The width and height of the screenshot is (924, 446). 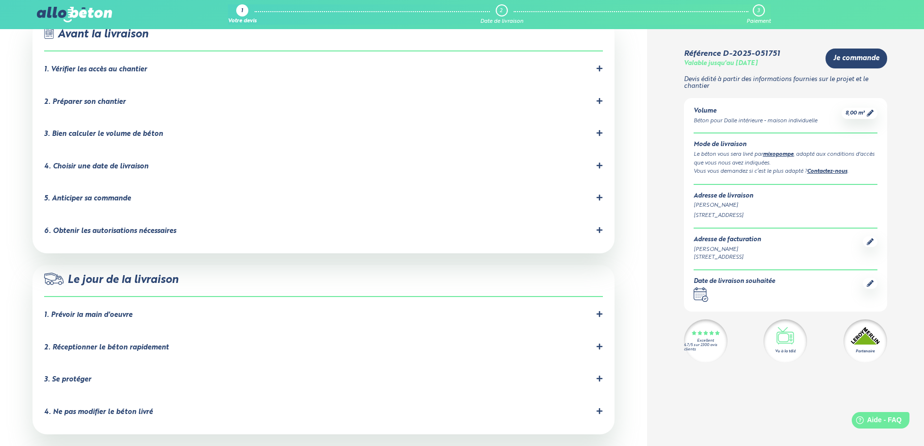 What do you see at coordinates (88, 315) in the screenshot?
I see `div: 1. Prévoir la main d'oeuvre` at bounding box center [88, 315].